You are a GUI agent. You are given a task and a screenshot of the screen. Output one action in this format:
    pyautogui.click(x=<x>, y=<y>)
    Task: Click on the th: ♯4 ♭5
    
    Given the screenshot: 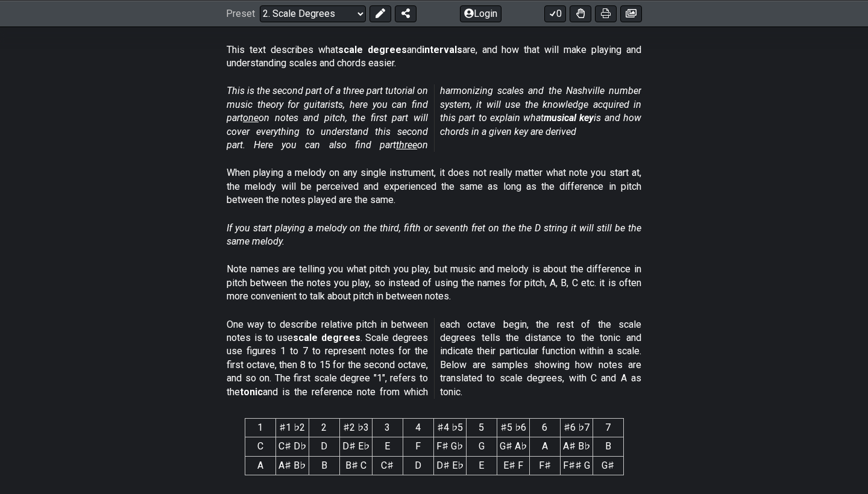 What is the action you would take?
    pyautogui.click(x=450, y=427)
    